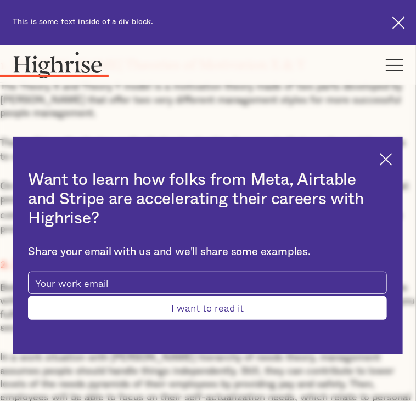 This screenshot has height=401, width=416. What do you see at coordinates (208, 199) in the screenshot?
I see `h2: Want to learn how folks from Meta, Airtable and Stripe are accelerating their careers with Highrise?` at bounding box center [208, 199].